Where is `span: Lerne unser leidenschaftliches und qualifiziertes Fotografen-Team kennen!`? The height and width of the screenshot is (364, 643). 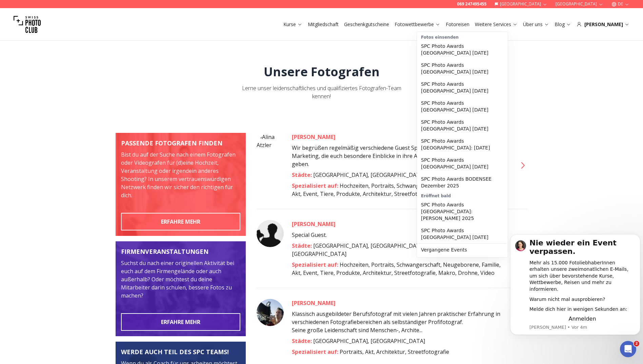
span: Lerne unser leidenschaftliches und qualifiziertes Fotografen-Team kennen! is located at coordinates (322, 92).